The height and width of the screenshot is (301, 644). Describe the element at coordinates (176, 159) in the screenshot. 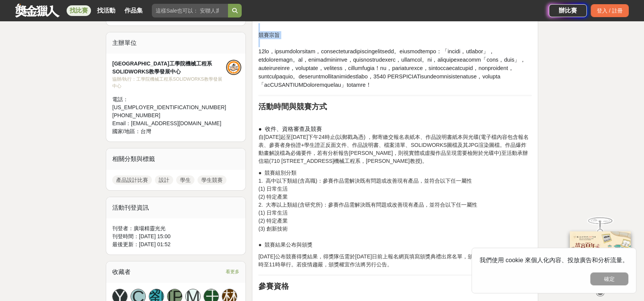

I see `div: 相關分類與標籤` at that location.